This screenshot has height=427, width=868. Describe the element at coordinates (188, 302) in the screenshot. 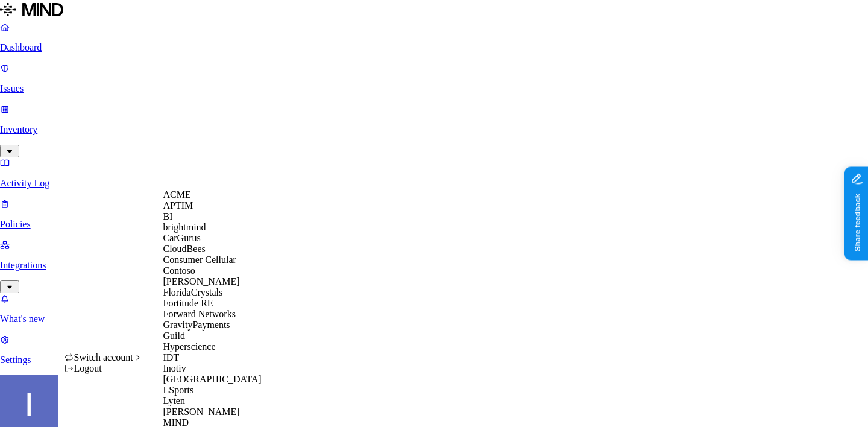

I see `span: Fortitude RE` at that location.